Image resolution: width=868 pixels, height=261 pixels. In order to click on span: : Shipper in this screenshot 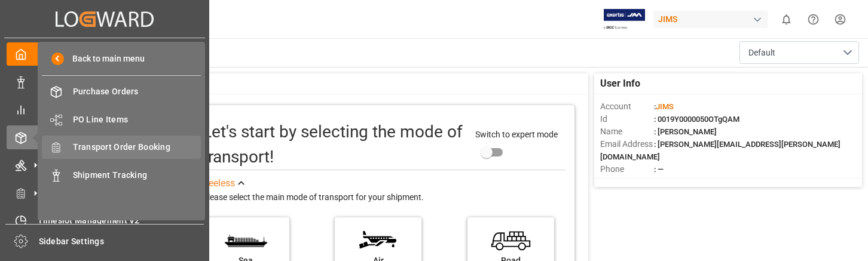, I will do `click(669, 181)`.